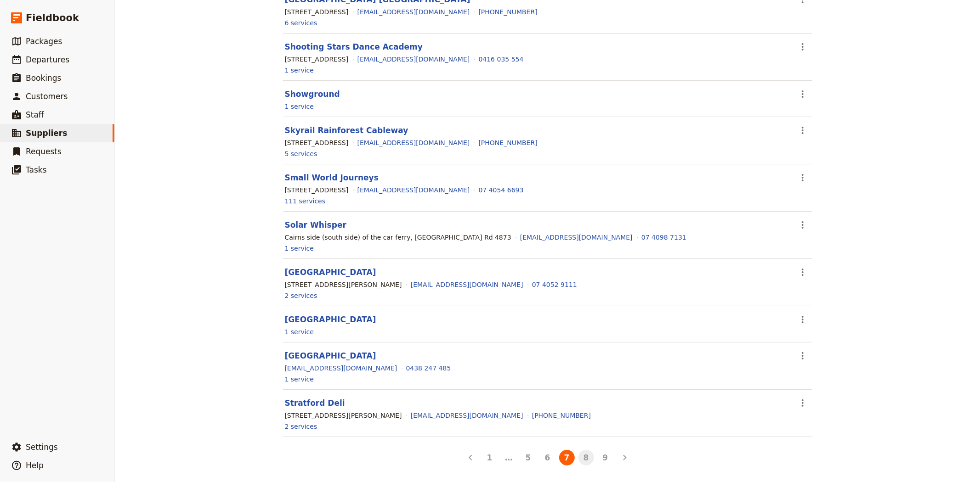 This screenshot has height=482, width=980. Describe the element at coordinates (46, 96) in the screenshot. I see `span: Customers` at that location.